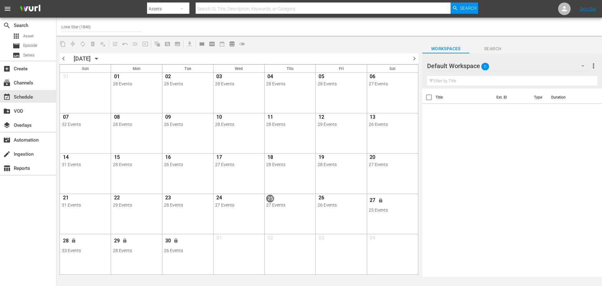 This screenshot has height=286, width=602. Describe the element at coordinates (168, 198) in the screenshot. I see `span: 23` at that location.